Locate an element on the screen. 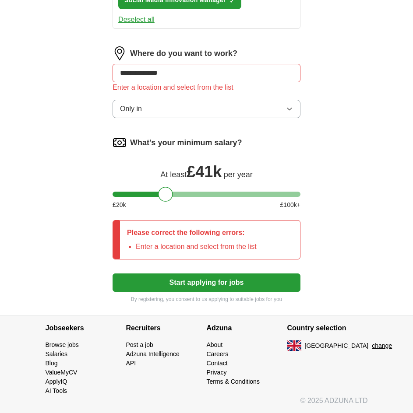 The image size is (413, 413). p: Please correct the following errors: is located at coordinates (192, 233).